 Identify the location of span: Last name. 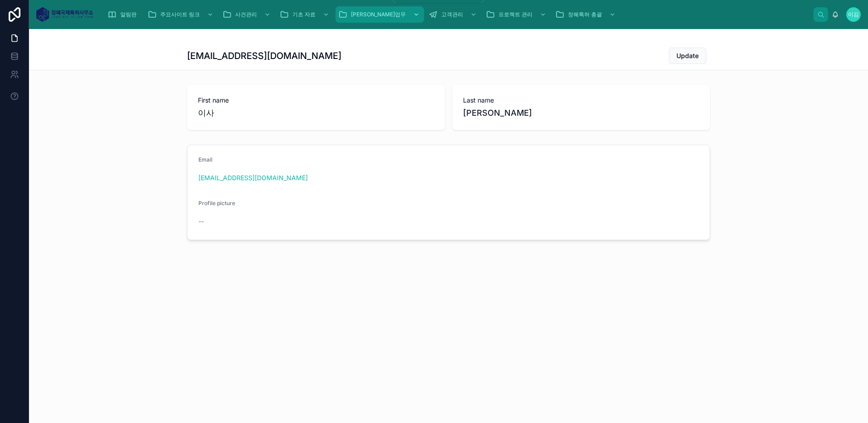
(581, 100).